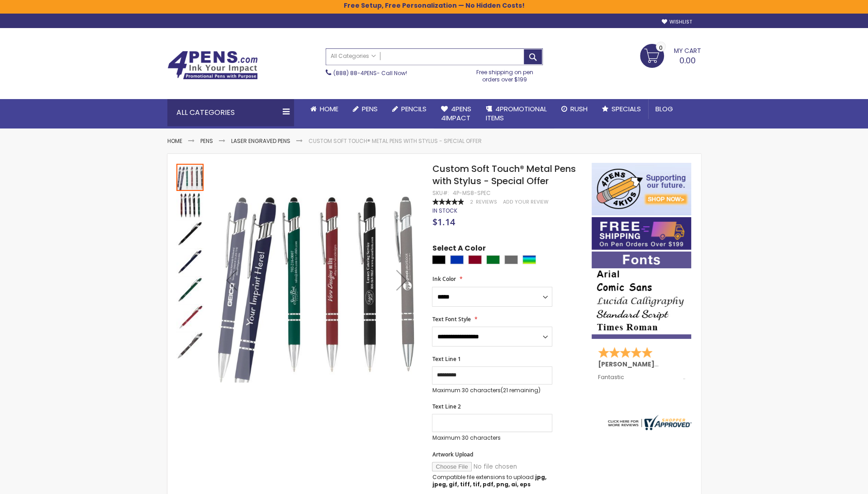 This screenshot has height=494, width=868. Describe the element at coordinates (443, 279) in the screenshot. I see `span: Ink Color` at that location.